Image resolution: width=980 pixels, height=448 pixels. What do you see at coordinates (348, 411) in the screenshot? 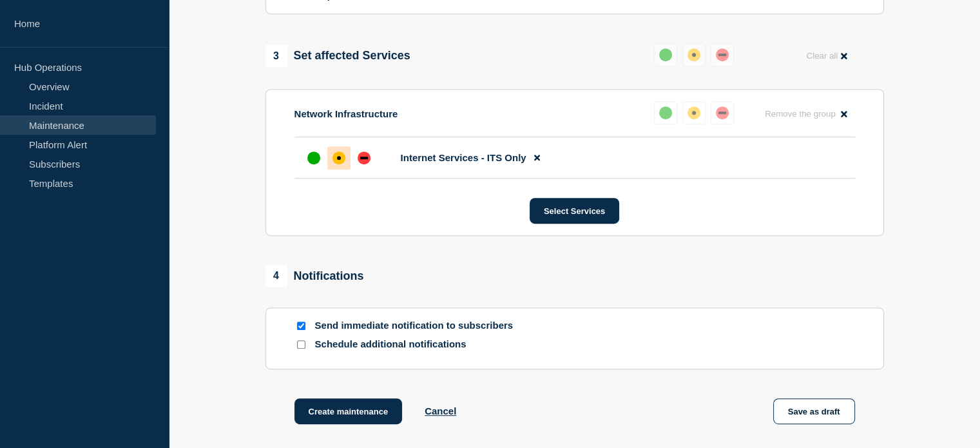
I see `button: Create maintenance` at bounding box center [348, 411].